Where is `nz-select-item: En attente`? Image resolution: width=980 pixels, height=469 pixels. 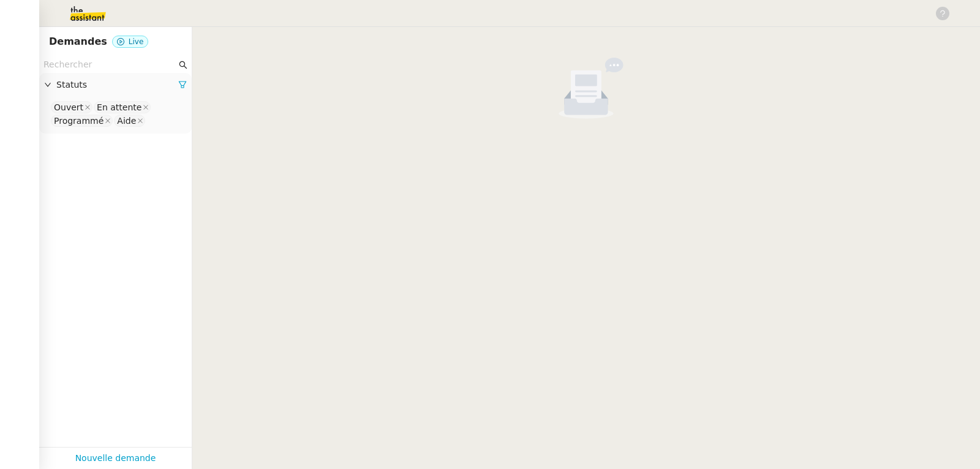 nz-select-item: En attente is located at coordinates (122, 107).